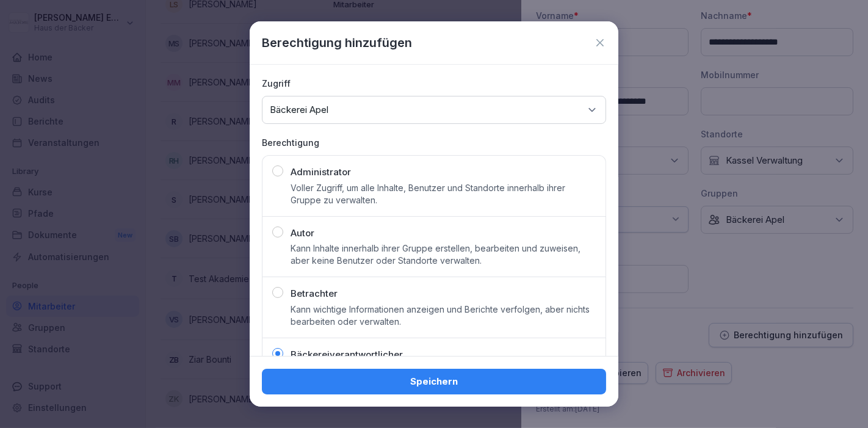 This screenshot has width=868, height=428. What do you see at coordinates (434, 142) in the screenshot?
I see `p: Berechtigung` at bounding box center [434, 142].